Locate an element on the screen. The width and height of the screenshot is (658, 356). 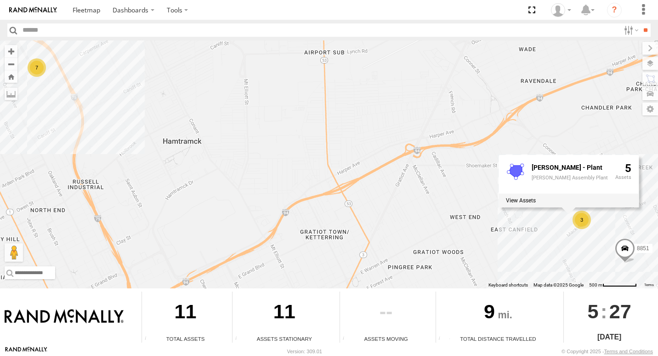
div: Total distance travelled by all assets within specified date range and applied filters is located at coordinates (443, 339).